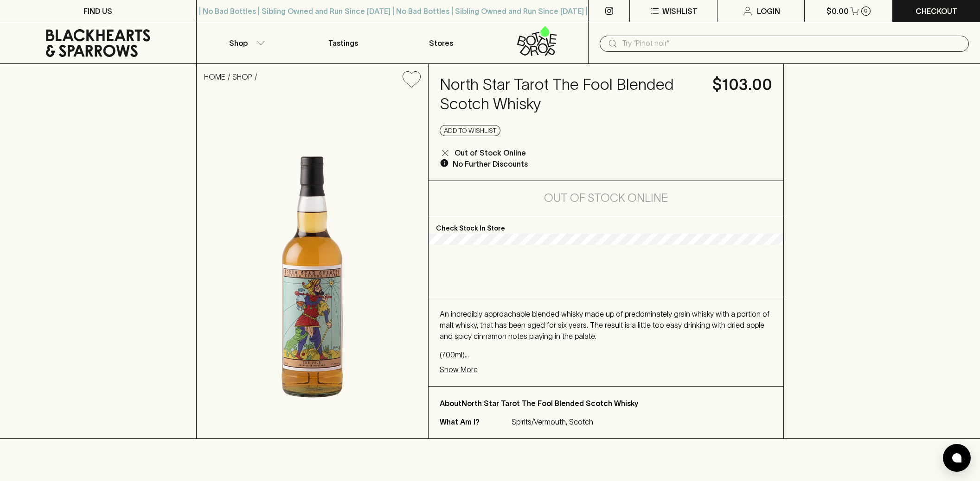 This screenshot has width=980, height=481. Describe the element at coordinates (607, 404) in the screenshot. I see `p: About North Star Tarot The Fool Blended Scotch Whisky` at that location.